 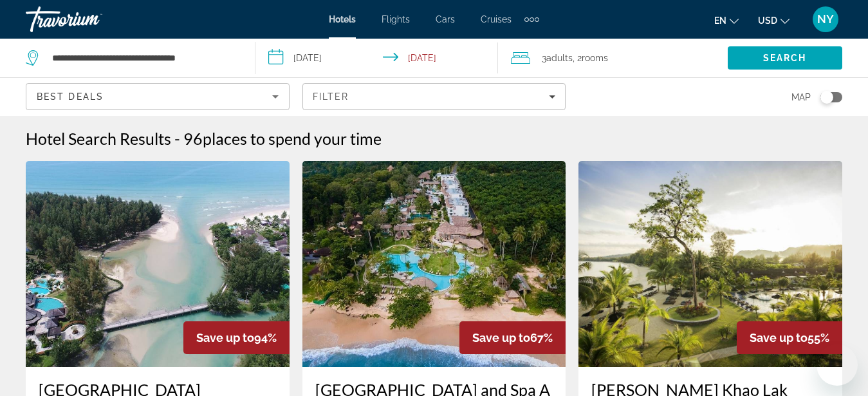 I want to click on span: Hotels, so click(x=343, y=19).